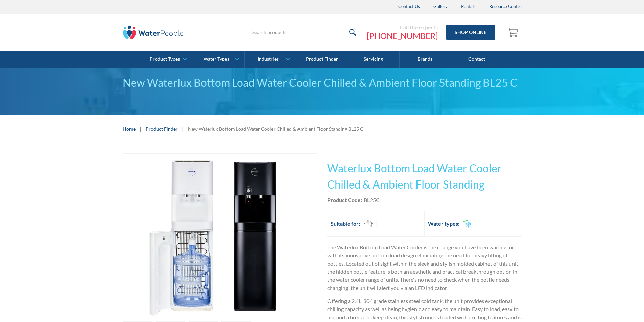 The image size is (644, 322). What do you see at coordinates (219, 59) in the screenshot?
I see `a: Water Types` at bounding box center [219, 59].